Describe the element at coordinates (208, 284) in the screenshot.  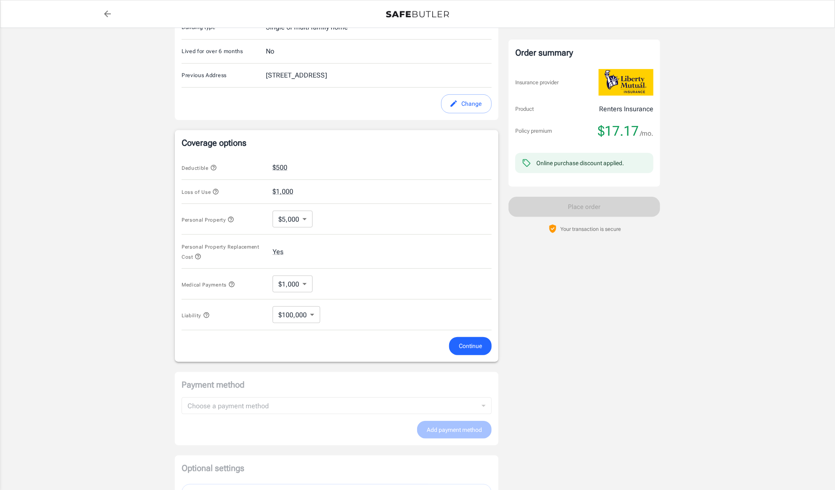
I see `button: Medical Payments` at that location.